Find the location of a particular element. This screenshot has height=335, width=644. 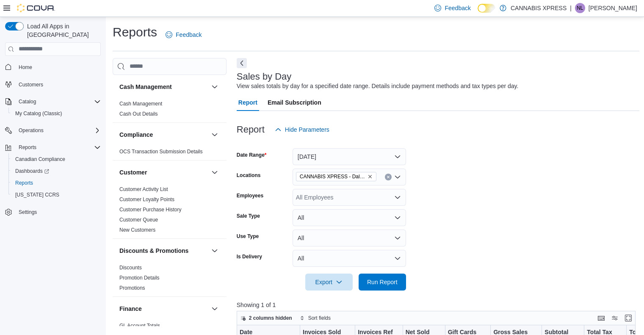

button: Clear input is located at coordinates (388, 177).